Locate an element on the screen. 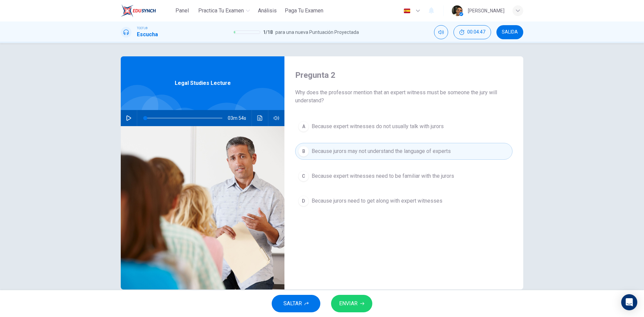 Image resolution: width=644 pixels, height=317 pixels. button: Paga Tu Examen is located at coordinates (304, 11).